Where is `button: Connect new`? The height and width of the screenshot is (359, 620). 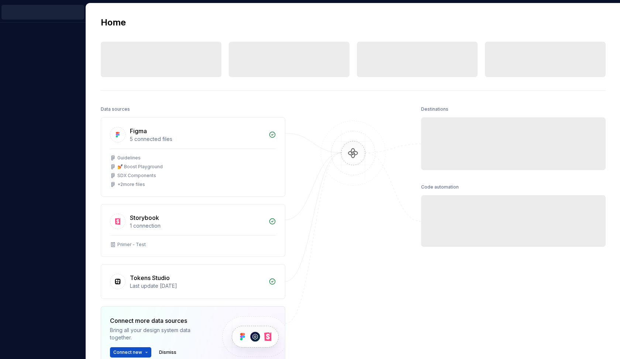
button: Connect new is located at coordinates (131, 353).